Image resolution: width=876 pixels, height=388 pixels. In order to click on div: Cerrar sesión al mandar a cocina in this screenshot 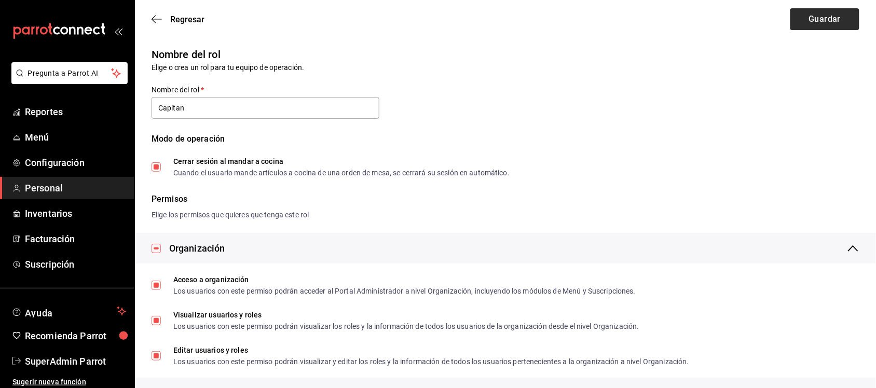, I will do `click(342, 161)`.